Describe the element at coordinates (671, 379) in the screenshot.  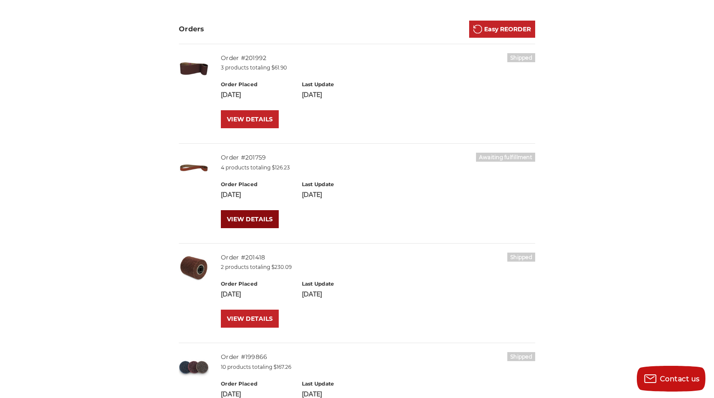
I see `button: Contact us` at that location.